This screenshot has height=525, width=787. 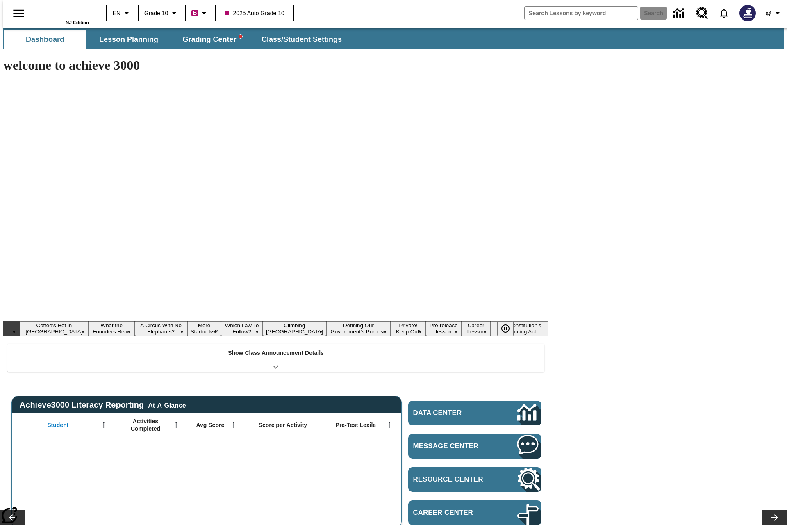 I want to click on button: Language: EN, Select a language, so click(x=122, y=13).